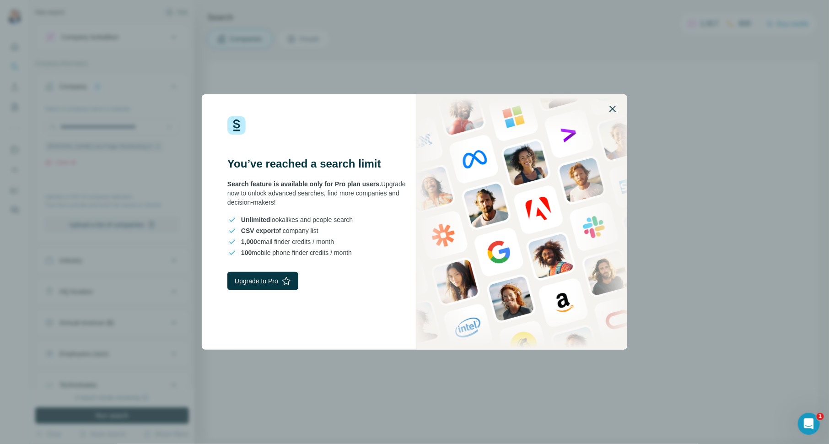  I want to click on h3: You’ve reached a search limit, so click(321, 164).